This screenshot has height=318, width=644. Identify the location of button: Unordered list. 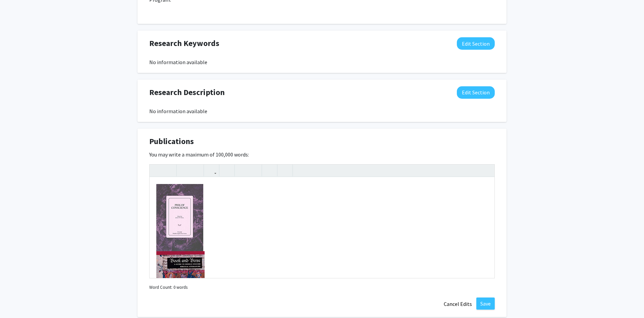
(242, 170).